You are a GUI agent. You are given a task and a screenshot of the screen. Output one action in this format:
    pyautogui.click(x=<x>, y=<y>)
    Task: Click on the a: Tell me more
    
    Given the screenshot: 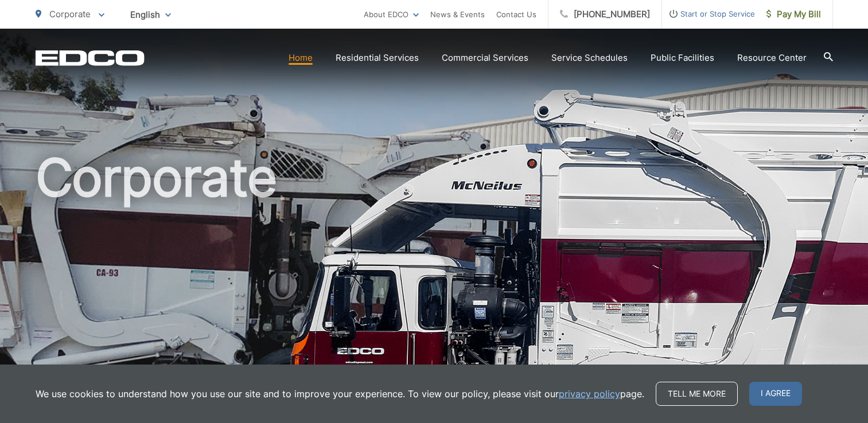 What is the action you would take?
    pyautogui.click(x=696, y=394)
    